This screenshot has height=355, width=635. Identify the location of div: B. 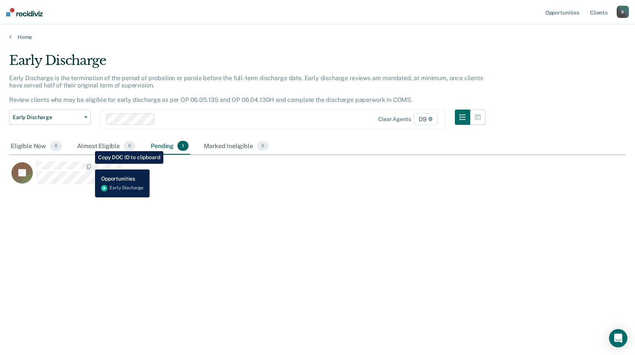
(623, 12).